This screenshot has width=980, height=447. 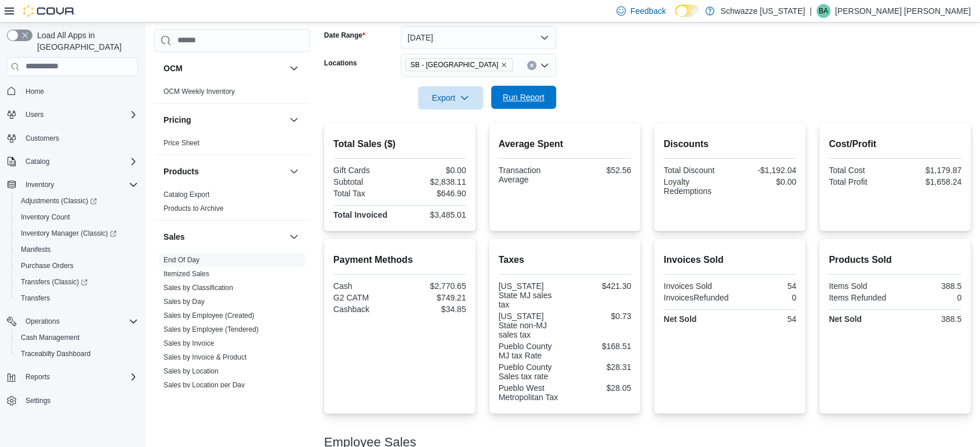 What do you see at coordinates (345, 35) in the screenshot?
I see `label: Date Range` at bounding box center [345, 35].